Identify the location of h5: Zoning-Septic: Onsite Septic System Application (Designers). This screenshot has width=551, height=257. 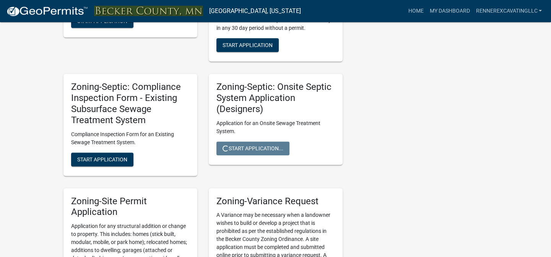
(275, 98).